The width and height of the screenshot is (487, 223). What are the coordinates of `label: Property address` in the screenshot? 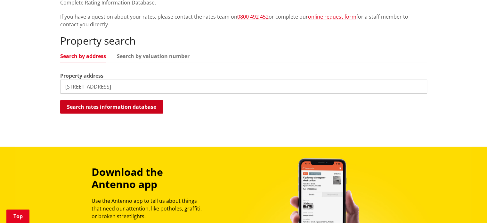 It's located at (82, 76).